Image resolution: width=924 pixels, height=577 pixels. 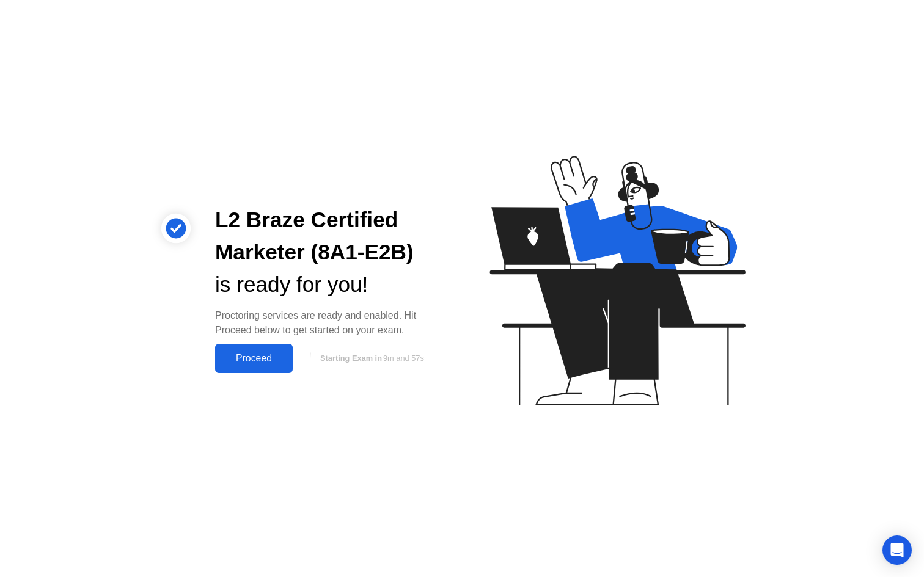 I want to click on button: Proceed, so click(x=253, y=358).